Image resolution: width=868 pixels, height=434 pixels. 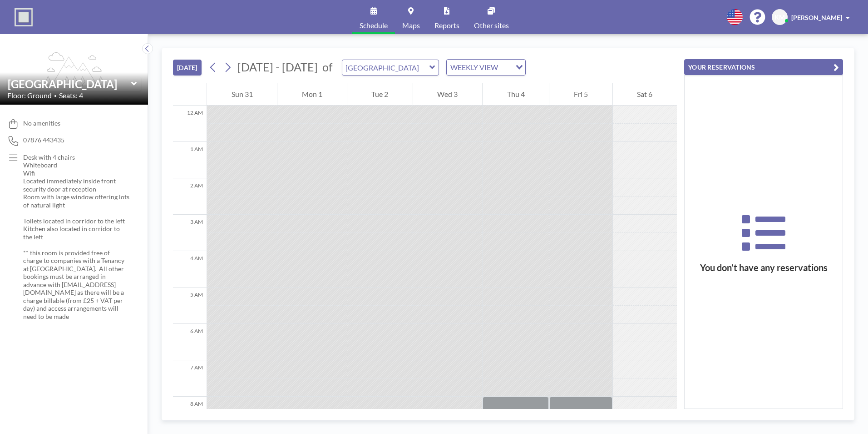 I want to click on div: 8 AM, so click(x=190, y=415).